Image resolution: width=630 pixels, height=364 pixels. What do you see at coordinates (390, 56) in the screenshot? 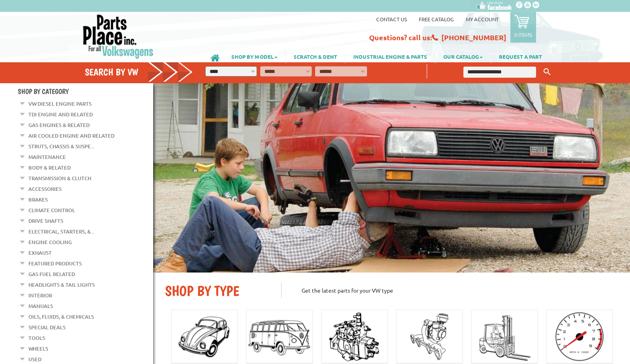
I see `a: INDUSTRIAL ENGINE & PARTS` at bounding box center [390, 56].